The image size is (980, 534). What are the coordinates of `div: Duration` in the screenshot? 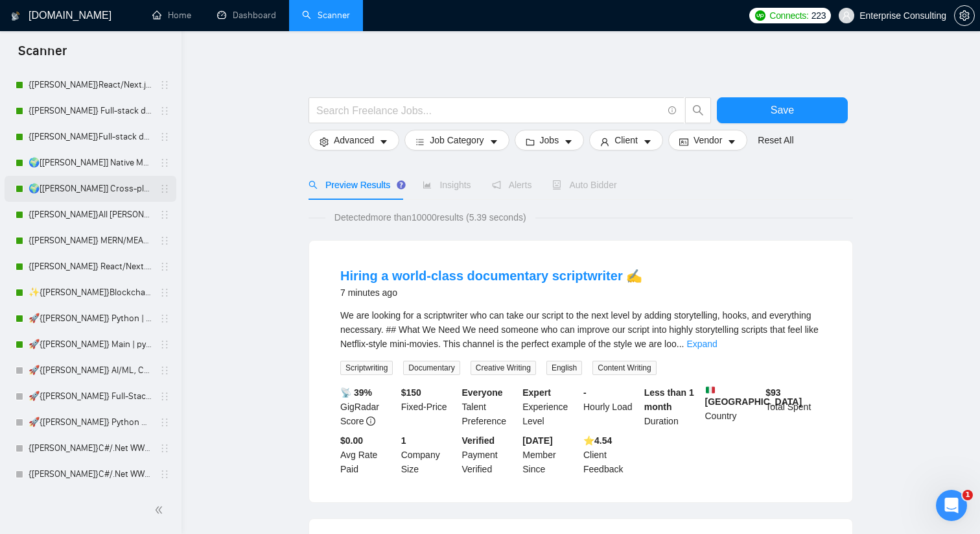 It's located at (672, 407).